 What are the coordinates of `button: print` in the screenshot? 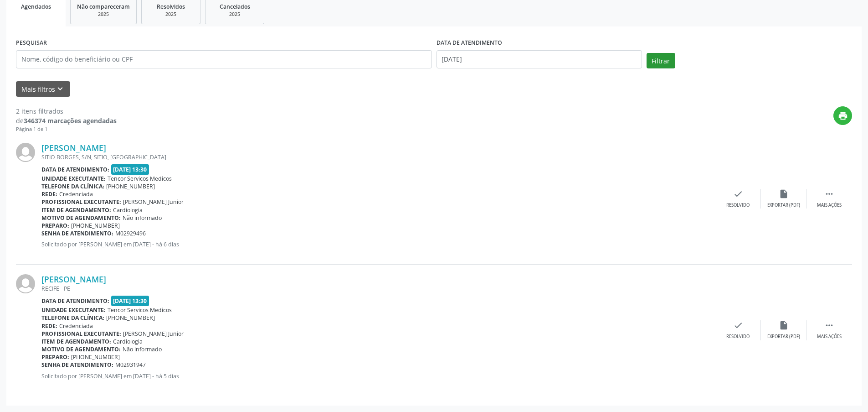 It's located at (842, 116).